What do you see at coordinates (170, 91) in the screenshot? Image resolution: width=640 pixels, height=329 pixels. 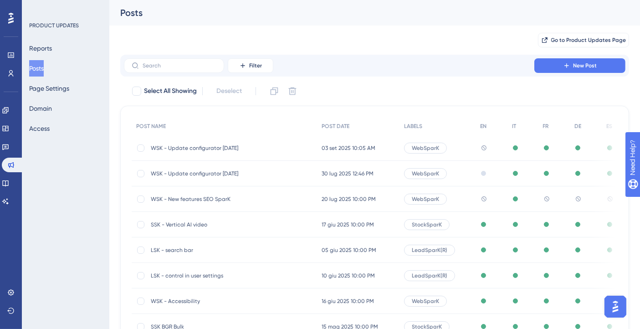 I see `span: Select All Showing` at bounding box center [170, 91].